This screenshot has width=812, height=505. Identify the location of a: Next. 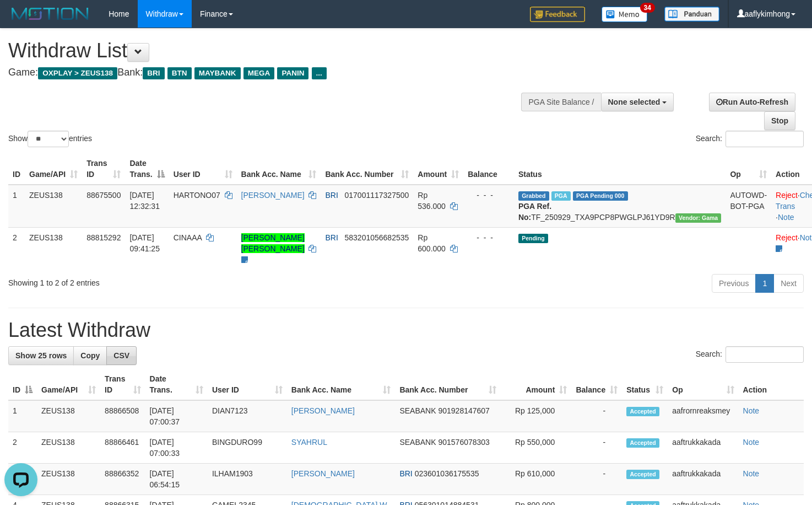
(788, 283).